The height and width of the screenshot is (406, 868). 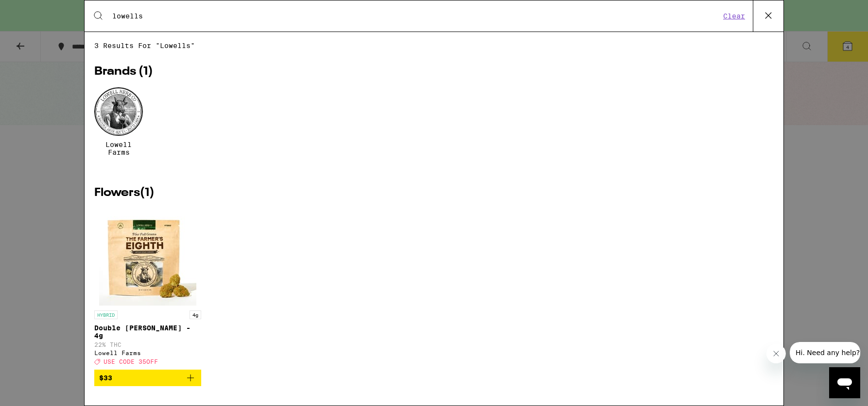 What do you see at coordinates (106, 378) in the screenshot?
I see `span: $33` at bounding box center [106, 378].